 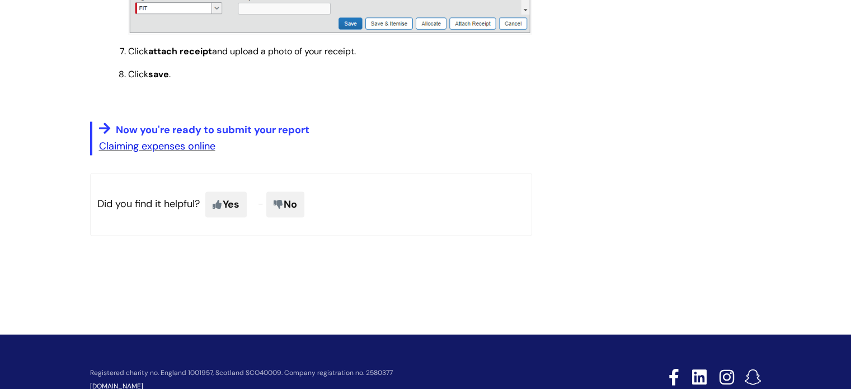 What do you see at coordinates (180, 51) in the screenshot?
I see `strong: attach receipt` at bounding box center [180, 51].